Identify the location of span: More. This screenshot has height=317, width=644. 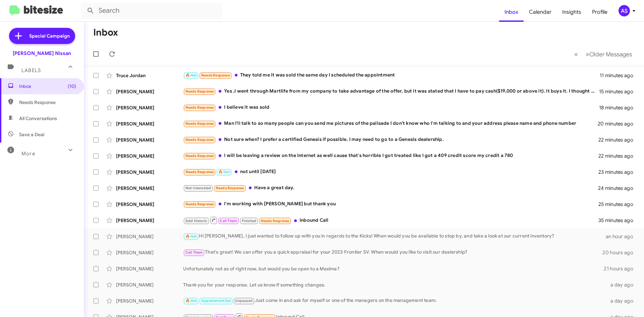
(28, 154).